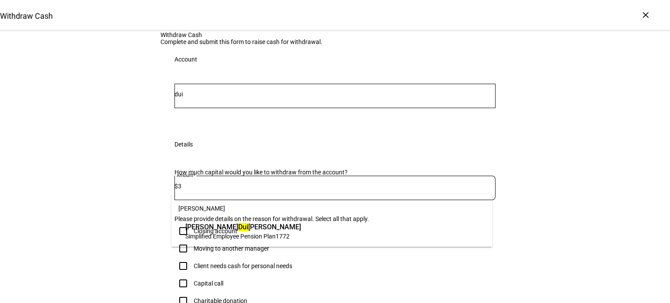  Describe the element at coordinates (243, 227) in the screenshot. I see `mark: Dui` at that location.